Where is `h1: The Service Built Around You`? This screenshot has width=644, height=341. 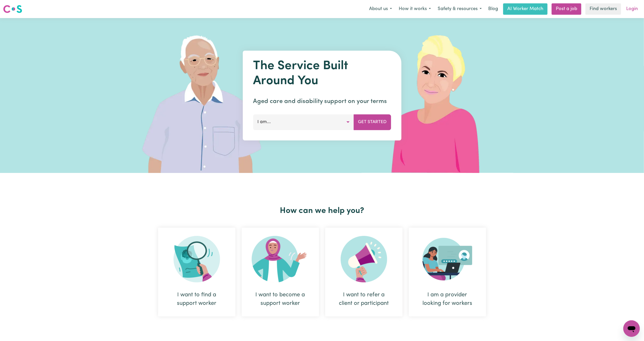
h1: The Service Built Around You is located at coordinates (322, 74).